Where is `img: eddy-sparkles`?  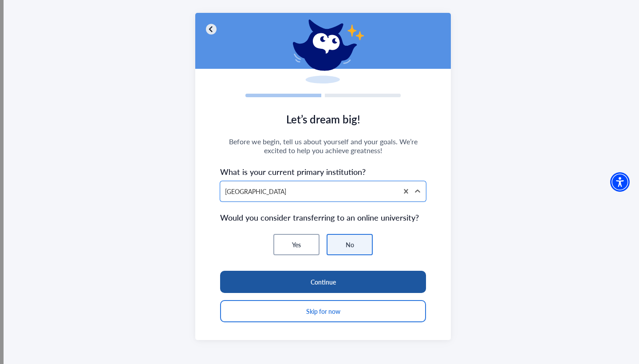
img: eddy-sparkles is located at coordinates (328, 52).